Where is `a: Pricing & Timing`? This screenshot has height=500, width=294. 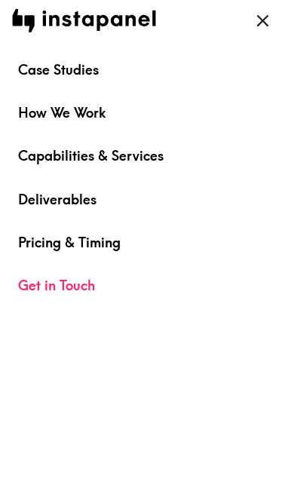
a: Pricing & Timing is located at coordinates (147, 242).